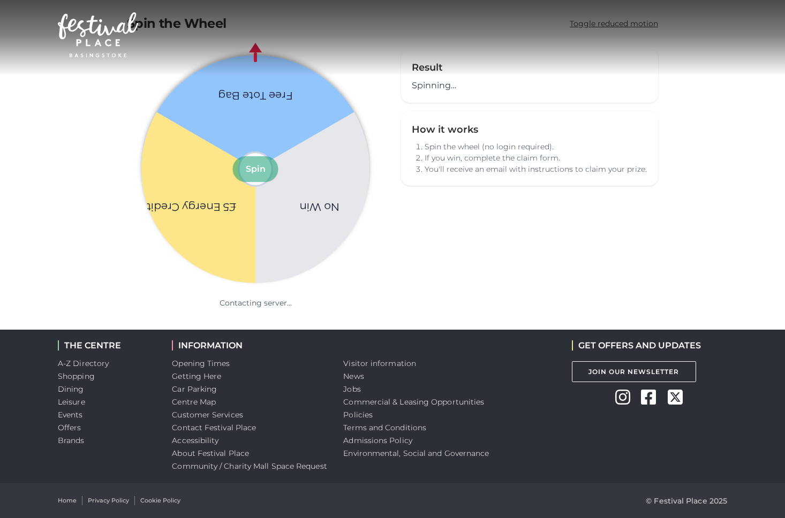 The image size is (785, 518). I want to click on a: Customer Services, so click(207, 415).